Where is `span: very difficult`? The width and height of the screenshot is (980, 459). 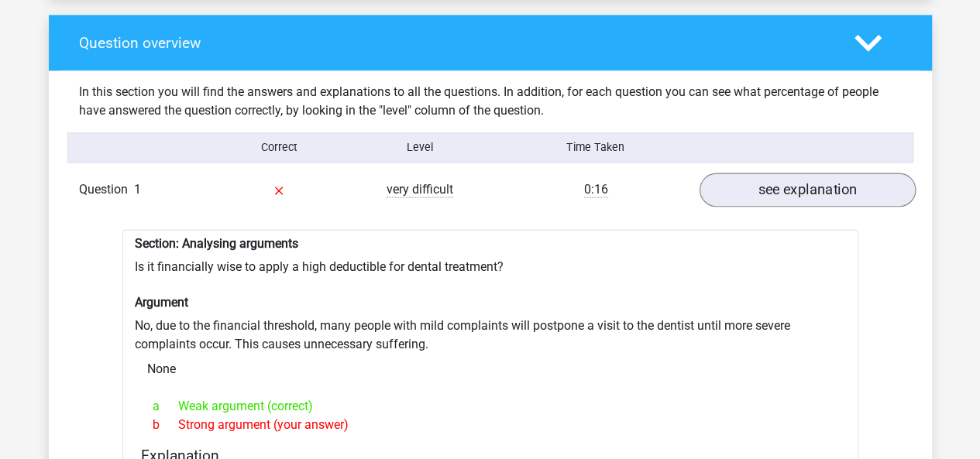 span: very difficult is located at coordinates (420, 190).